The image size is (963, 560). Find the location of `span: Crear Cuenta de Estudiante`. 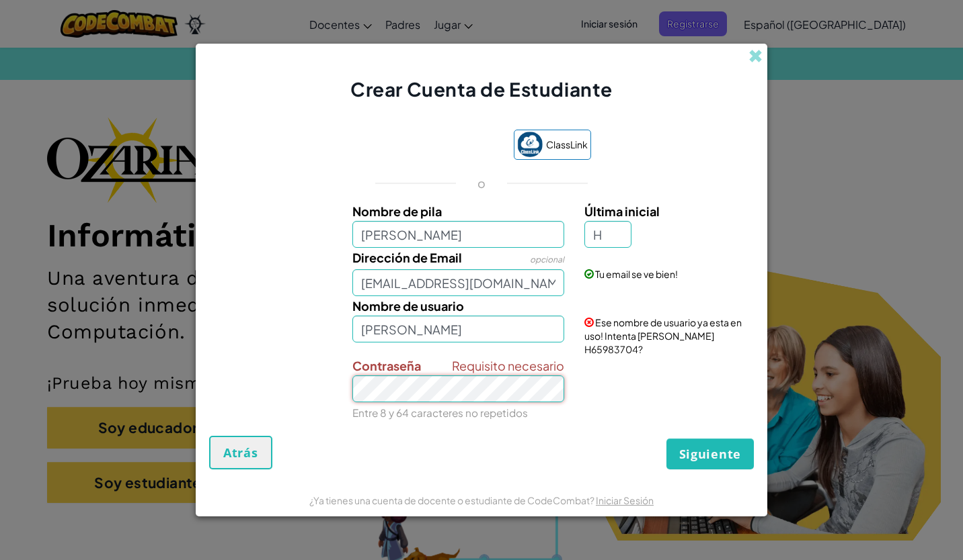

span: Crear Cuenta de Estudiante is located at coordinates (482, 89).